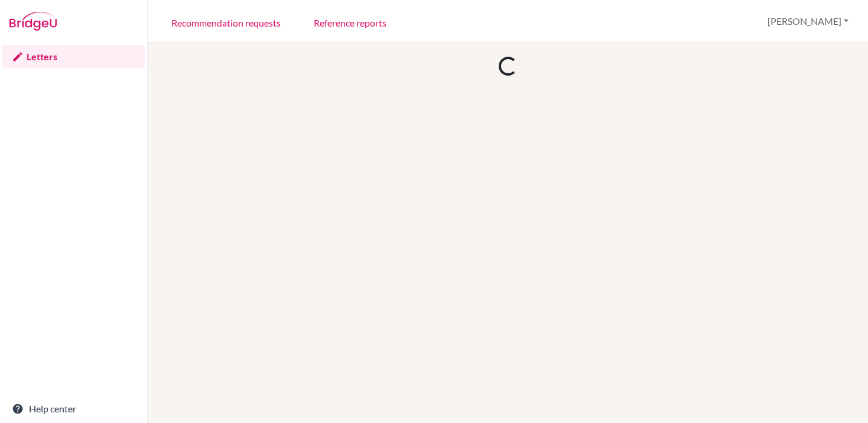  I want to click on a: Letters, so click(73, 57).